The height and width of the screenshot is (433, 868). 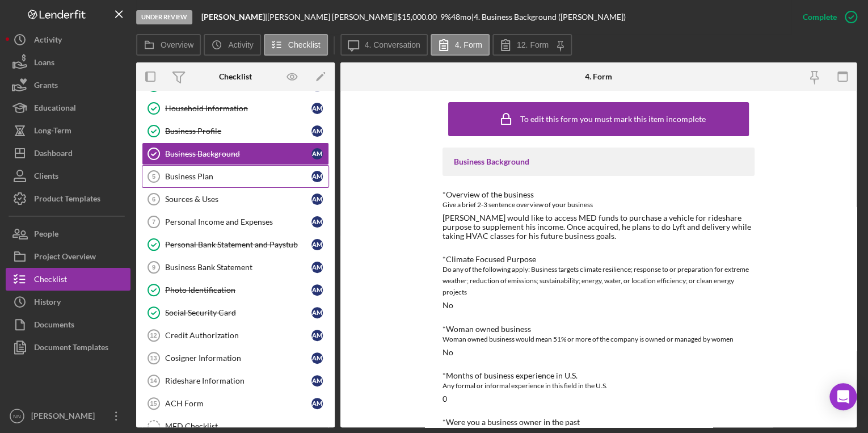 I want to click on label: 12. Form, so click(x=533, y=45).